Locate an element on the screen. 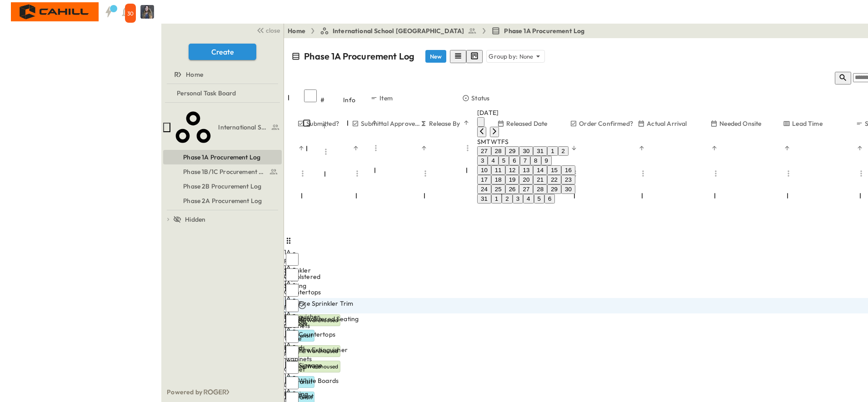  button: 16 is located at coordinates (568, 170).